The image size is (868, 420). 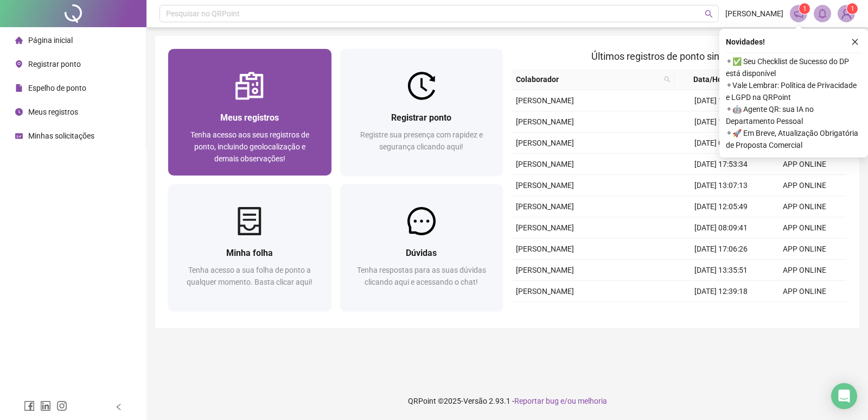 What do you see at coordinates (19, 64) in the screenshot?
I see `span: environment` at bounding box center [19, 64].